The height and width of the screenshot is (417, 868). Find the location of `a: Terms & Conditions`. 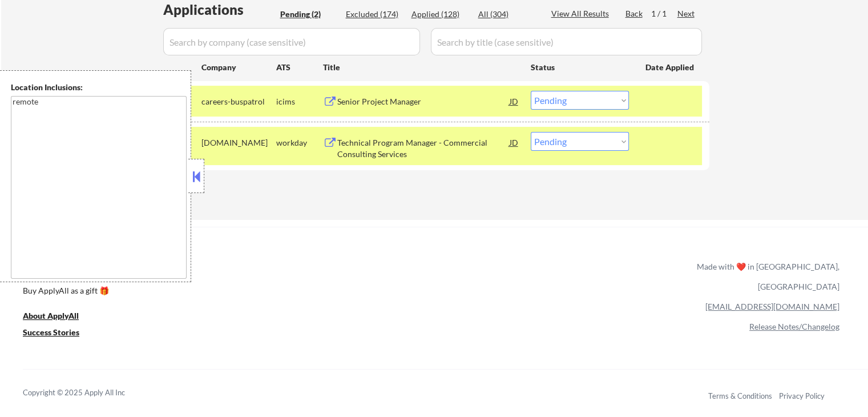

a: Terms & Conditions is located at coordinates (740, 396).